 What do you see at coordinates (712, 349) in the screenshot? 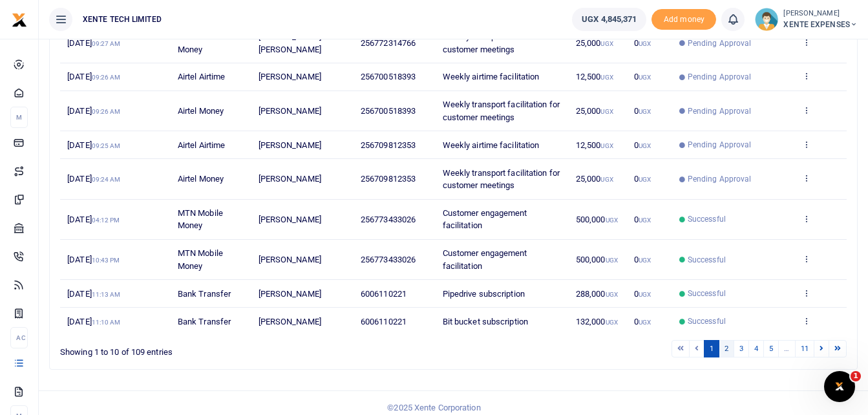
I see `a: 1` at bounding box center [712, 349].